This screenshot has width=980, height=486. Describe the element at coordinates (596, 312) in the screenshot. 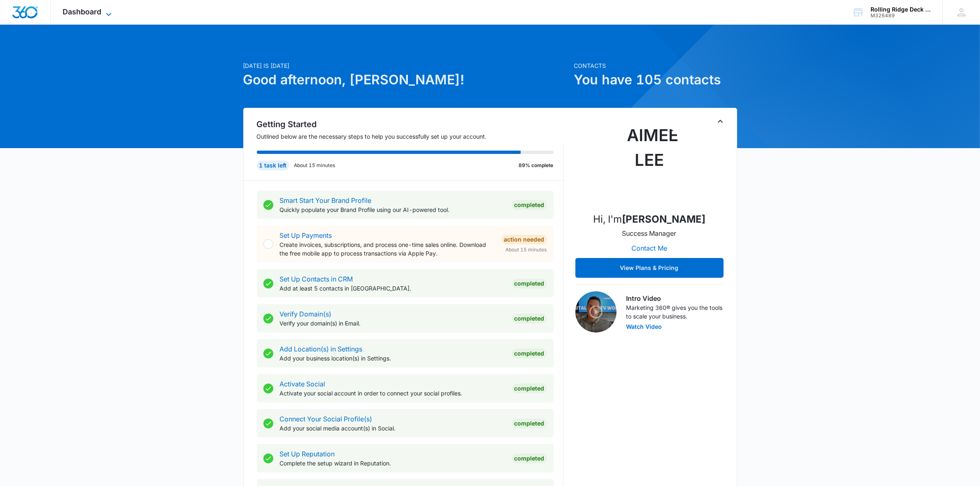

I see `img: Intro Video` at that location.